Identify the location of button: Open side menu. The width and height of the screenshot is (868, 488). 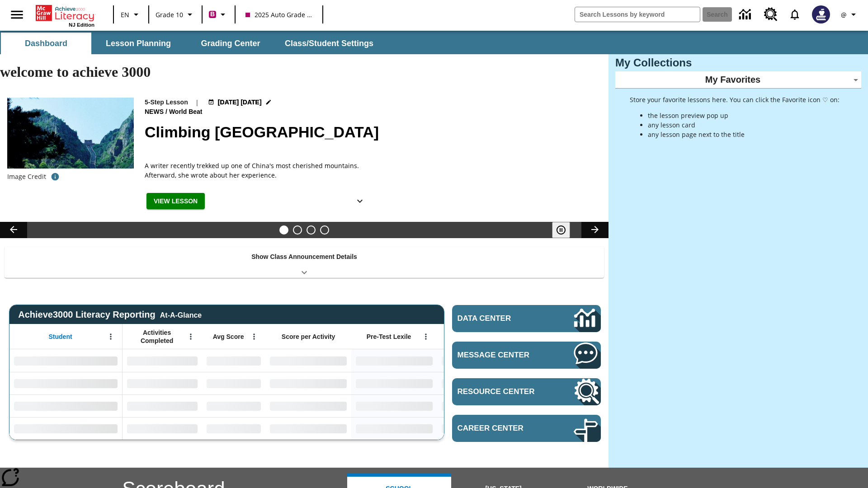
(17, 15).